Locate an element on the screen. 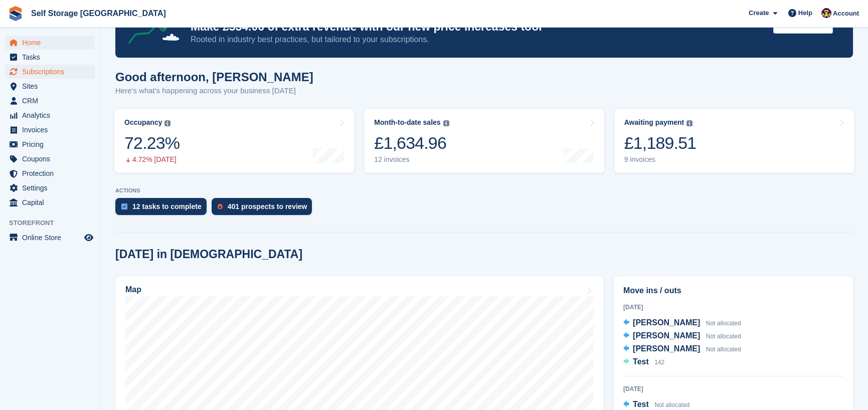 The width and height of the screenshot is (868, 410). span: Protection is located at coordinates (52, 173).